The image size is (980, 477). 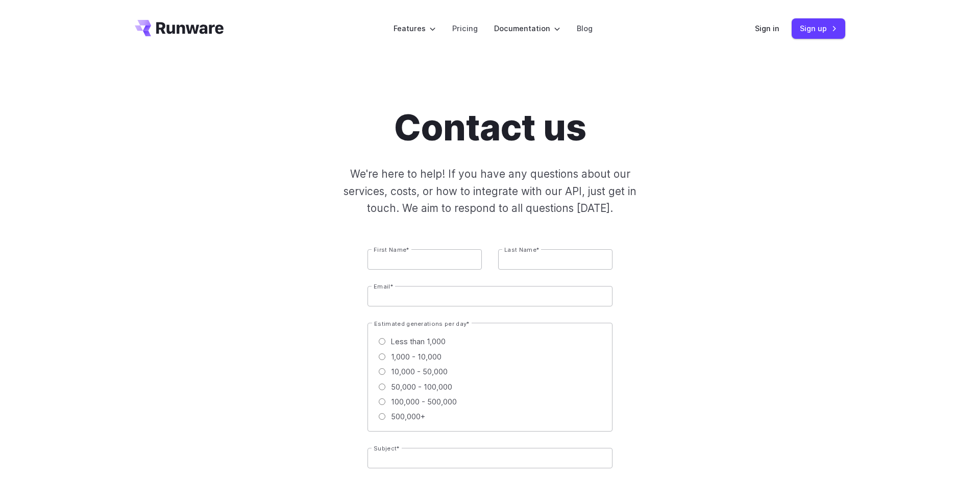 What do you see at coordinates (416, 357) in the screenshot?
I see `span: 1,000 - 10,000` at bounding box center [416, 357].